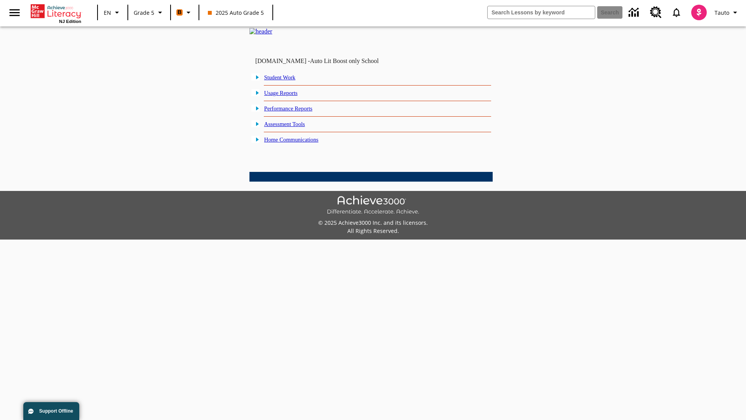 This screenshot has width=746, height=420. I want to click on a: Resource Center, Will open in new tab, so click(656, 12).